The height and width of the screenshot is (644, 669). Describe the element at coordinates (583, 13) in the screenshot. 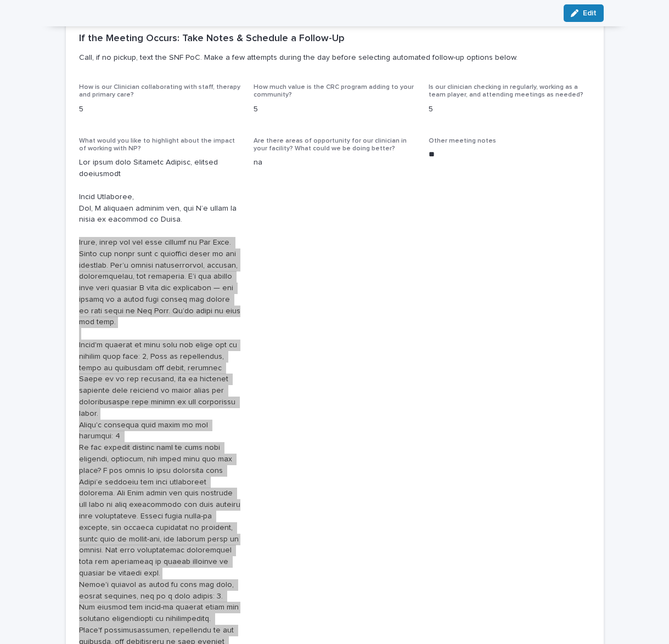

I see `button: Edit` at that location.